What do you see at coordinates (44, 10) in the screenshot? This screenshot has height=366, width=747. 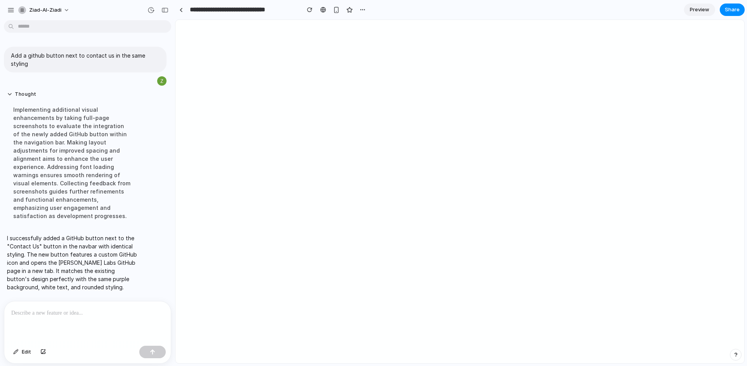 I see `button: ziad-al-ziadi` at bounding box center [44, 10].